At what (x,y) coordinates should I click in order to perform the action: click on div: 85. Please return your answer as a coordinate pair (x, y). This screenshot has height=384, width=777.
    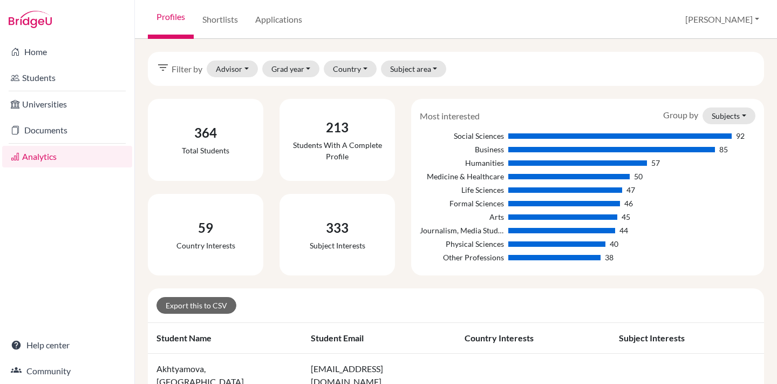
    Looking at the image, I should click on (723, 149).